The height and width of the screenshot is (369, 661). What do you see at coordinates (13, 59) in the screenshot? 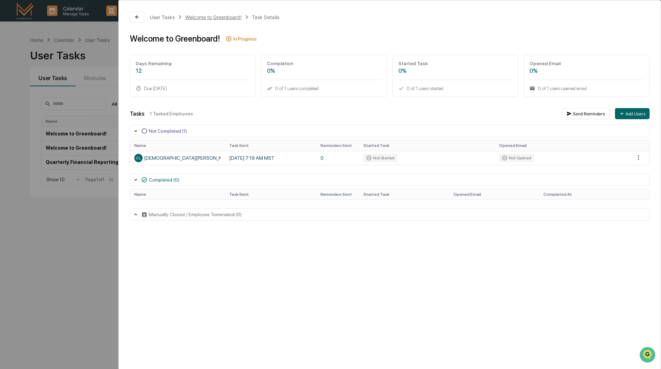
I see `img: 1746055101610-c473b297-6a78-478c-a979-82029cc54cd1` at bounding box center [13, 59].